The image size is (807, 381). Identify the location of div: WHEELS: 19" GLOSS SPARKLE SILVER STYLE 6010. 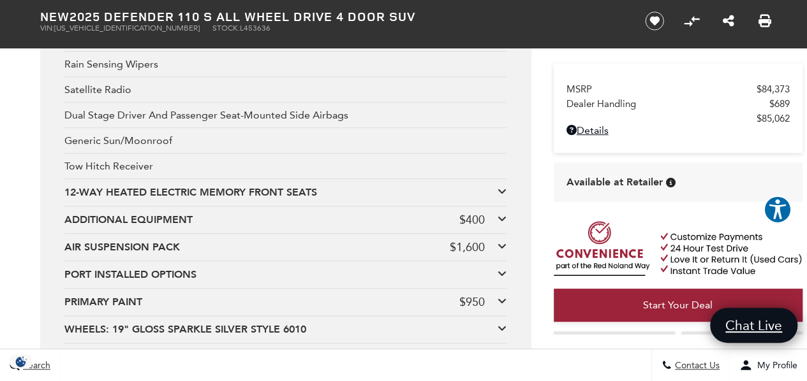
(281, 330).